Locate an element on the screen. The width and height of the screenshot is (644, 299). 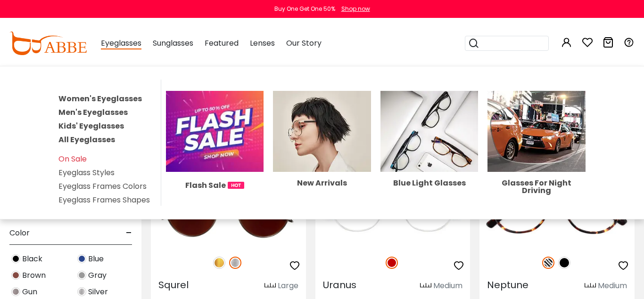
span: Gray is located at coordinates (97, 276).